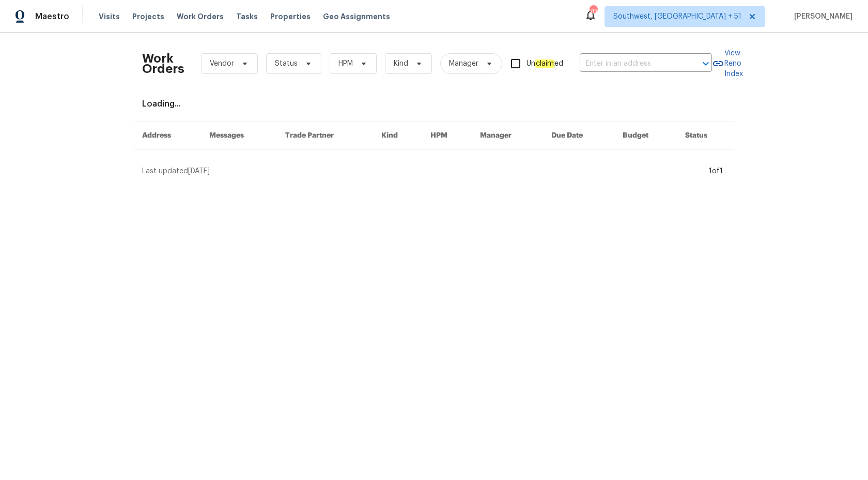 This screenshot has width=868, height=480. What do you see at coordinates (397, 136) in the screenshot?
I see `th: Kind` at bounding box center [397, 136].